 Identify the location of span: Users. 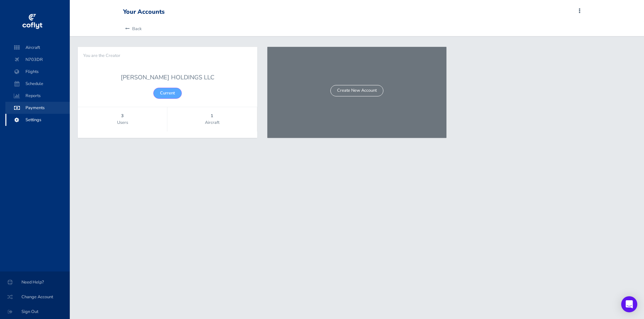
(122, 123).